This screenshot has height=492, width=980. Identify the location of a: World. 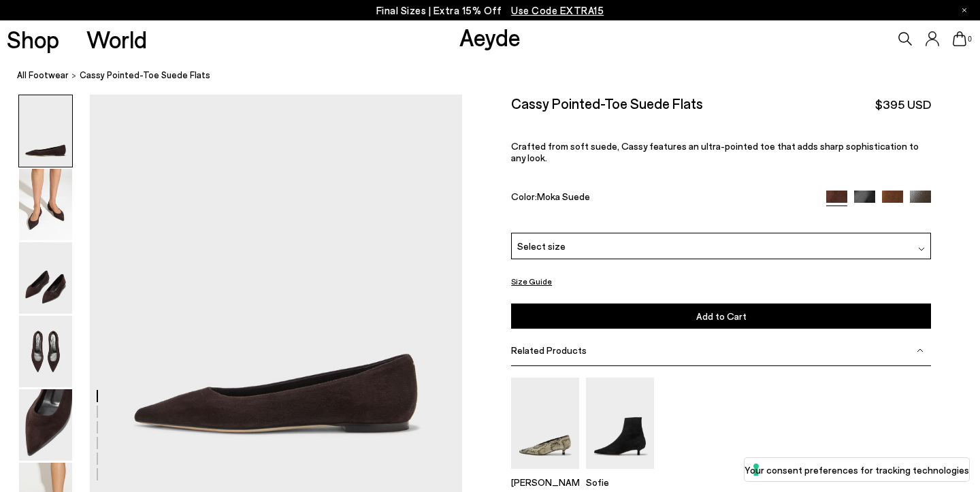
(116, 39).